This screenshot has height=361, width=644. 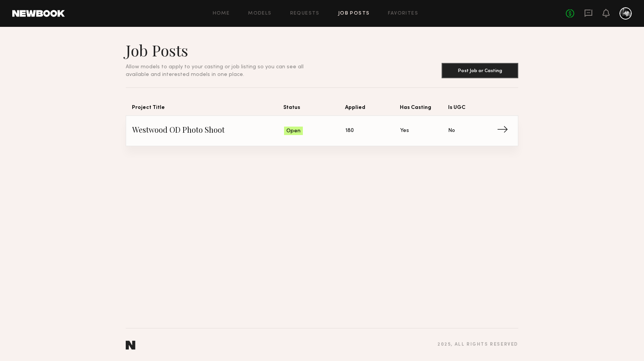 What do you see at coordinates (478, 345) in the screenshot?
I see `div: 2025 , all rights reserved` at bounding box center [478, 345].